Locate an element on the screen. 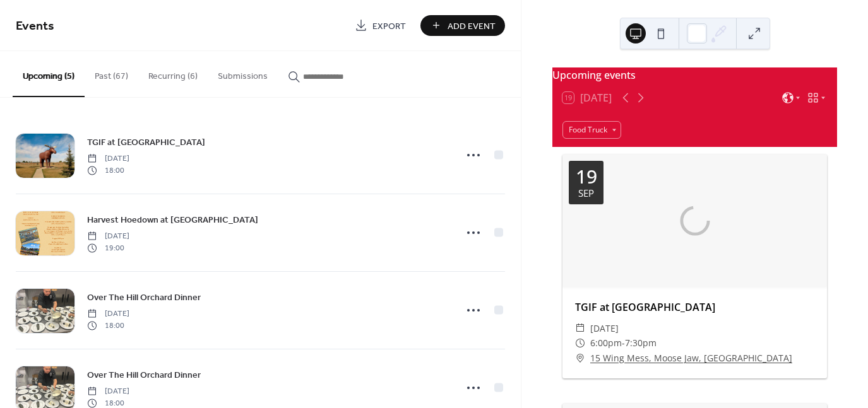 This screenshot has height=408, width=868. span: Export is located at coordinates (389, 26).